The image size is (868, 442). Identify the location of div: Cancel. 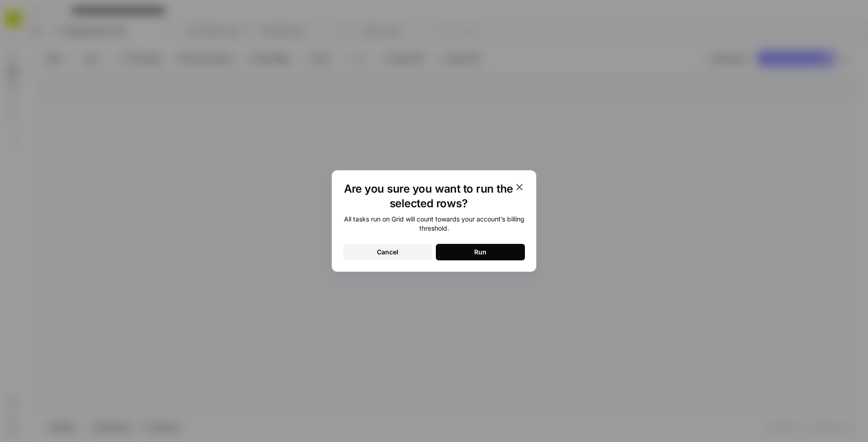
(387, 252).